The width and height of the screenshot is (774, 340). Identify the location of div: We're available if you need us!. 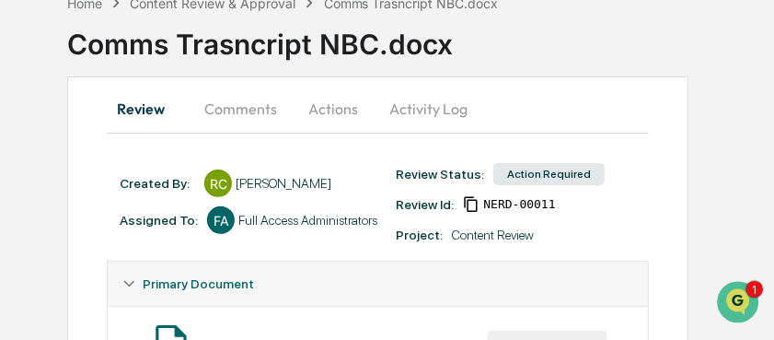
(167, 195).